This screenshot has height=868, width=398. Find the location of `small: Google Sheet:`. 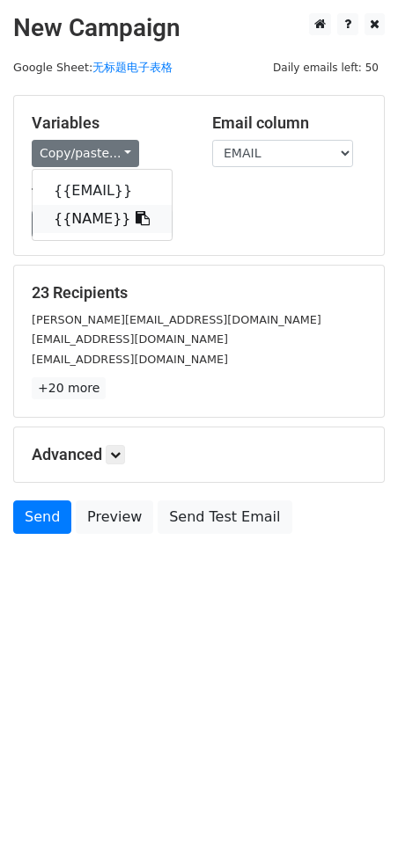

small: Google Sheet: is located at coordinates (93, 67).